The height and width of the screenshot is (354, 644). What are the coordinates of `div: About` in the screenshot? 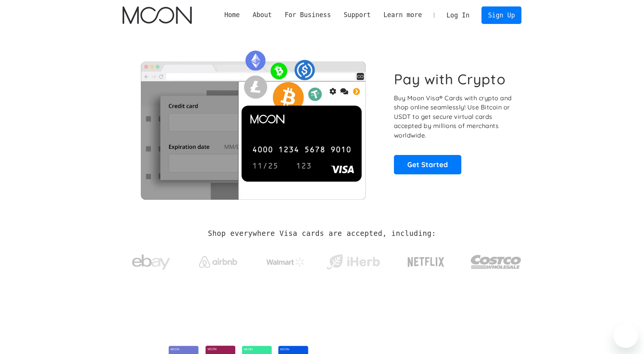 It's located at (262, 15).